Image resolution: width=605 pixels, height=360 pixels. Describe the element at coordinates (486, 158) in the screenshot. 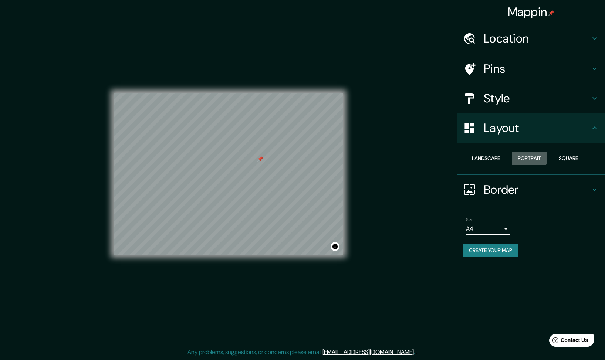

I see `button: Landscape` at that location.